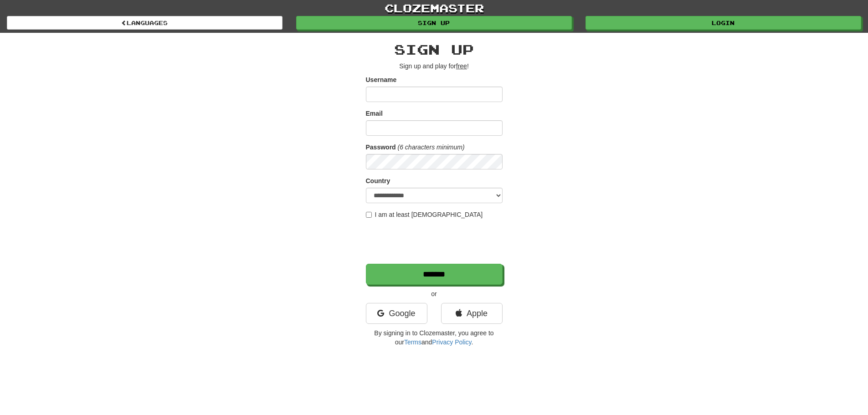 This screenshot has width=868, height=415. What do you see at coordinates (378, 181) in the screenshot?
I see `label: Country` at bounding box center [378, 181].